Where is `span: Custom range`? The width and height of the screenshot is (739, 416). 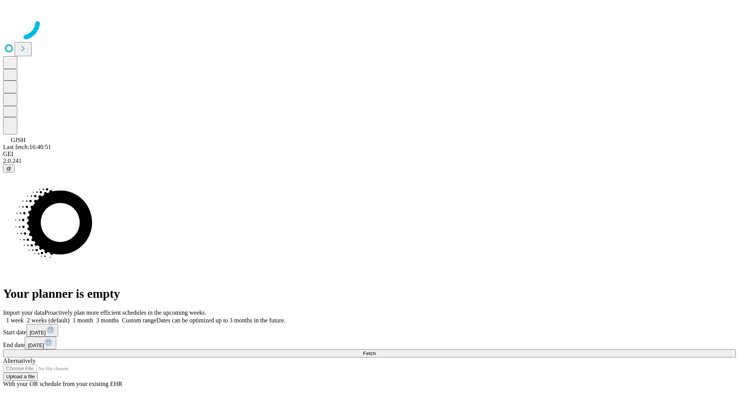
span: Custom range is located at coordinates (139, 320).